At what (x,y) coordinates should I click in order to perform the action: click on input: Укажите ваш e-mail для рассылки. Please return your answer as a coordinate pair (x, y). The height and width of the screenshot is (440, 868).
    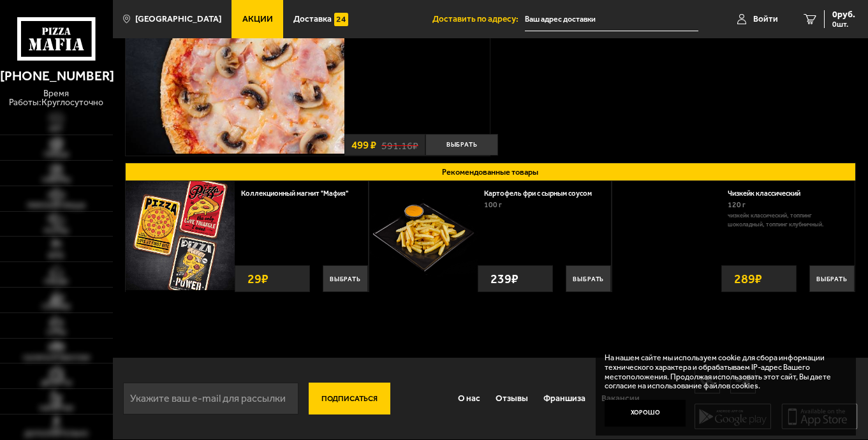
    Looking at the image, I should click on (210, 399).